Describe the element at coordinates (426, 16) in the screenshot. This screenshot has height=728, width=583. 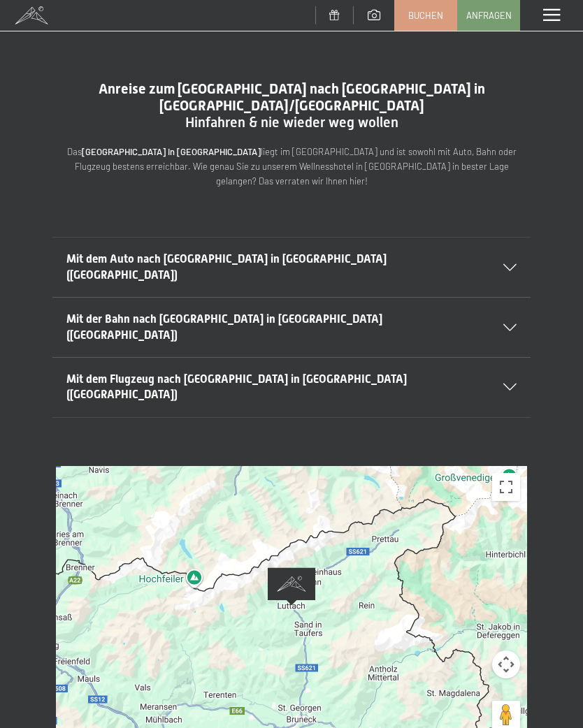
I see `span: Buchen` at that location.